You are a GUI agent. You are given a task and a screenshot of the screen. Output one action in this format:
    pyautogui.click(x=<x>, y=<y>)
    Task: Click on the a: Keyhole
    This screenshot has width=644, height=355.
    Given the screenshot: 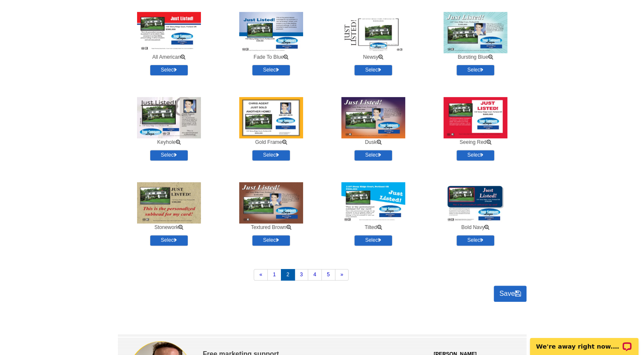 What is the action you would take?
    pyautogui.click(x=169, y=139)
    